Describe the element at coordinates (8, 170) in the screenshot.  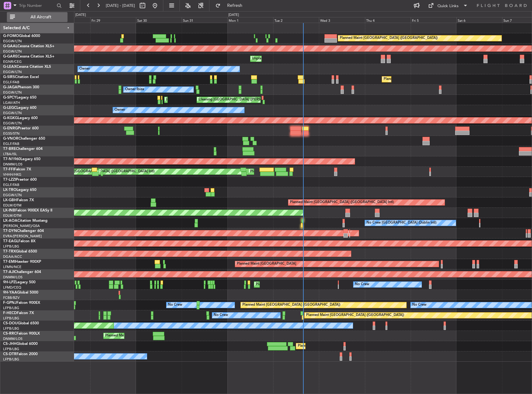
I see `span: T7-FFI` at that location.